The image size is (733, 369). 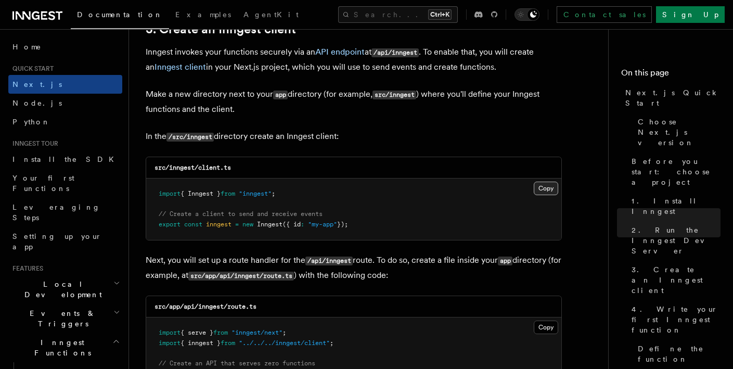 I want to click on a: 4. Write your first Inngest function, so click(x=674, y=320).